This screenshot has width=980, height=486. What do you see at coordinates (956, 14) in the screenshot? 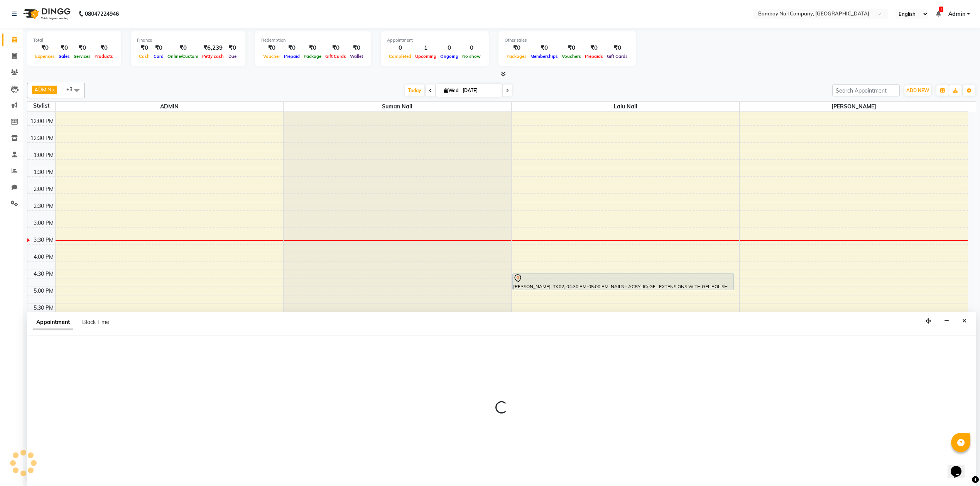
I see `span: Admin` at bounding box center [956, 14].